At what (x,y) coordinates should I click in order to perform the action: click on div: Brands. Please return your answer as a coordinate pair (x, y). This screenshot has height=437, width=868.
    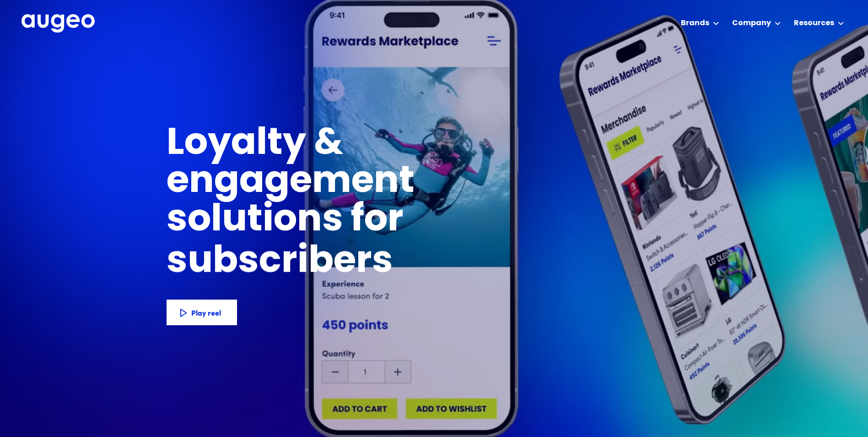
    Looking at the image, I should click on (695, 24).